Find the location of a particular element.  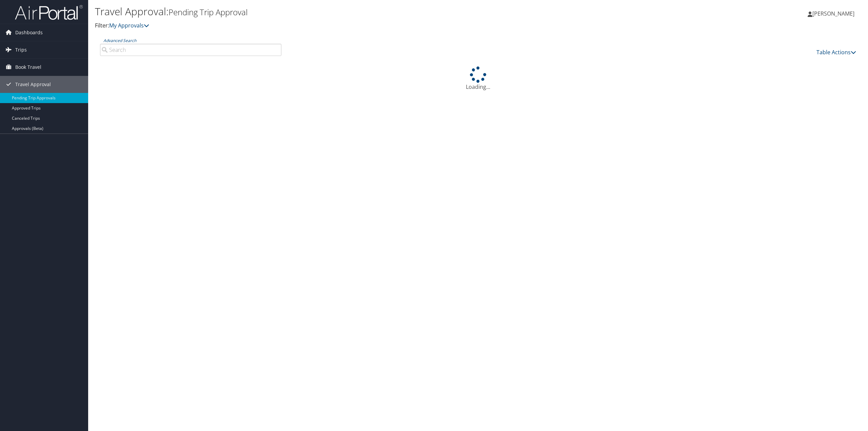

h1: Travel Approval: is located at coordinates (350, 11).